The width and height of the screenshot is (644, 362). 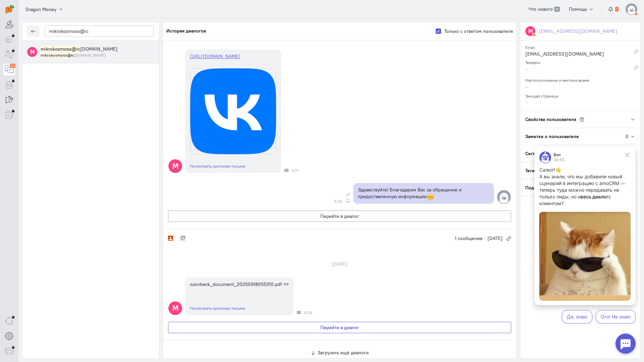 What do you see at coordinates (79, 49) in the screenshot?
I see `span: mikrokosmoss@icloud.com` at bounding box center [79, 49].